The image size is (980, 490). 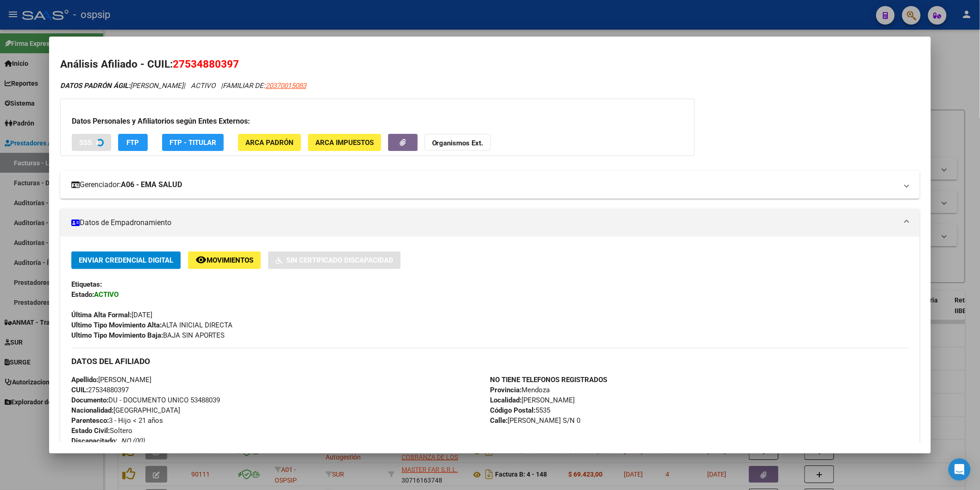 I want to click on button: Movimientos, so click(x=224, y=260).